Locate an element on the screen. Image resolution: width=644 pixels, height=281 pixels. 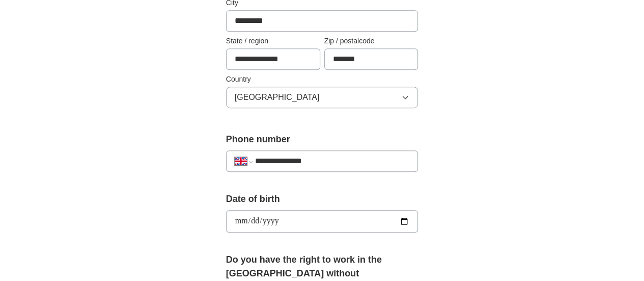
label: State / region is located at coordinates (273, 41).